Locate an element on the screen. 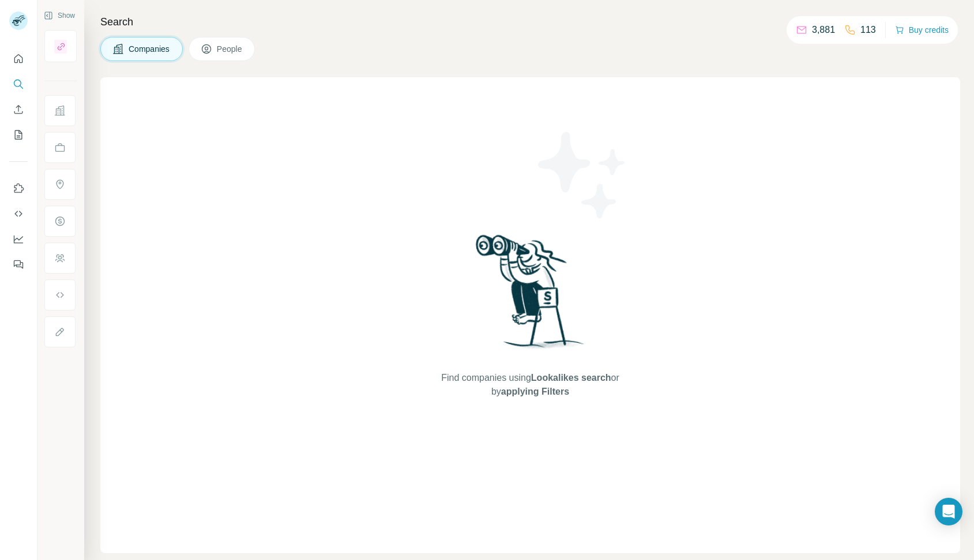 The height and width of the screenshot is (560, 974). button: Buy credits is located at coordinates (922, 30).